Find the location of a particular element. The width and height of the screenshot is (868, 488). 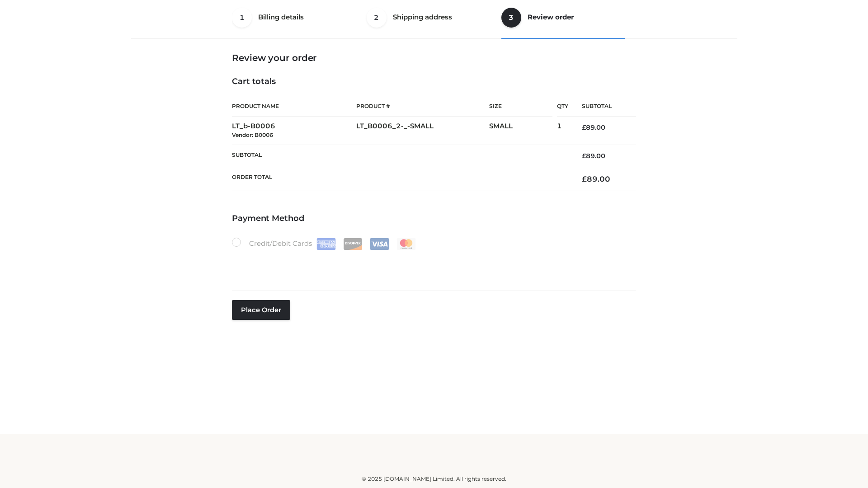

th: Product # is located at coordinates (423, 106).